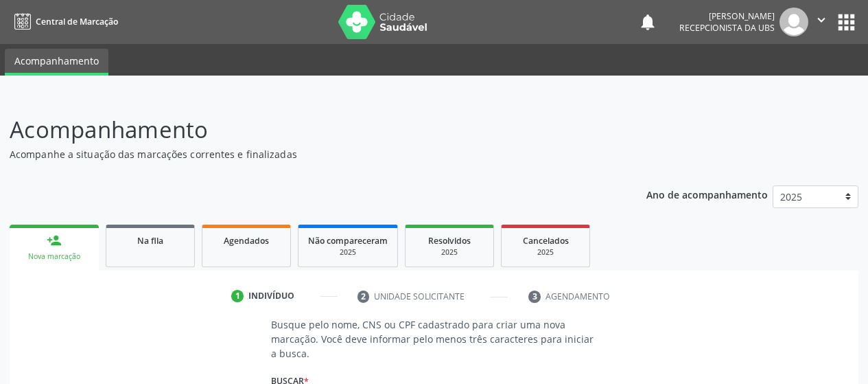 The width and height of the screenshot is (868, 384). I want to click on p: Ano de acompanhamento, so click(707, 194).